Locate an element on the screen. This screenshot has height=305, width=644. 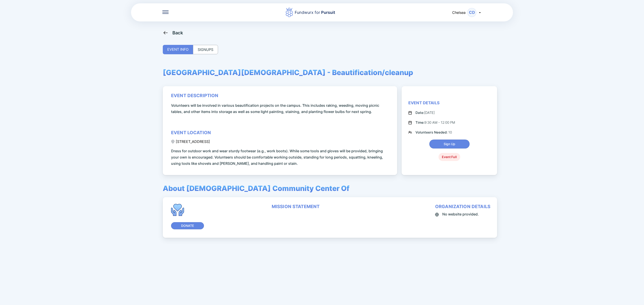
div: CD is located at coordinates (472, 12).